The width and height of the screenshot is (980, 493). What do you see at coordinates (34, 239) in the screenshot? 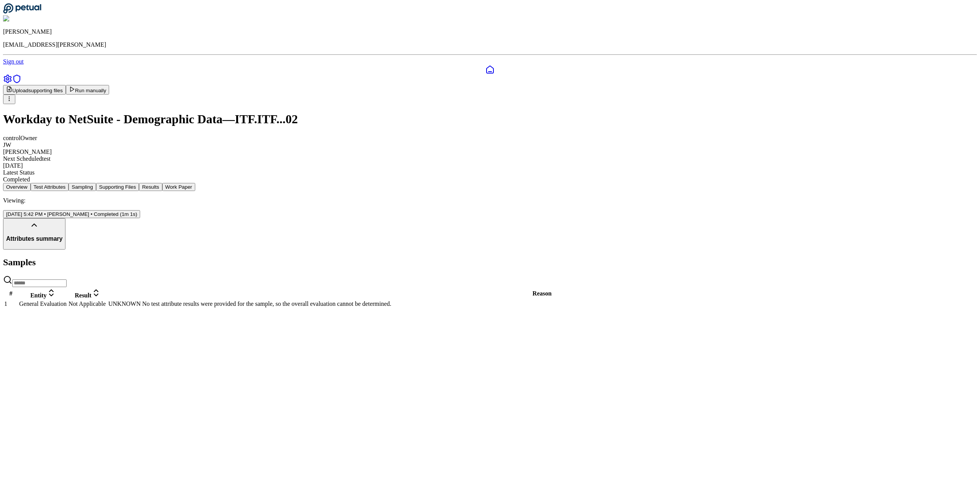
I see `h3: Attributes summary` at bounding box center [34, 239].